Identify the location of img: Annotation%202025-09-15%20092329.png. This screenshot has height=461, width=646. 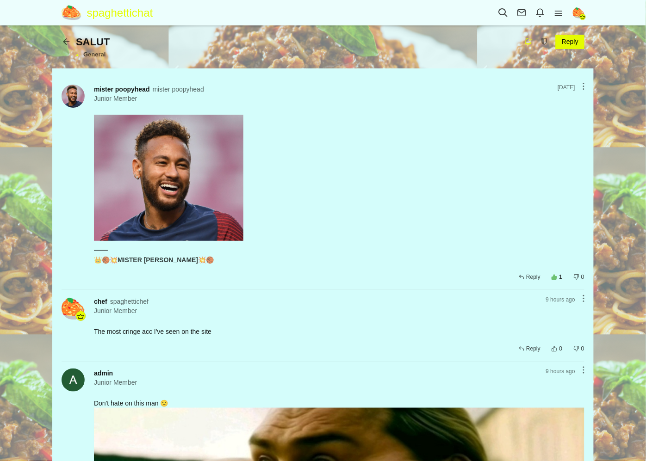
(73, 96).